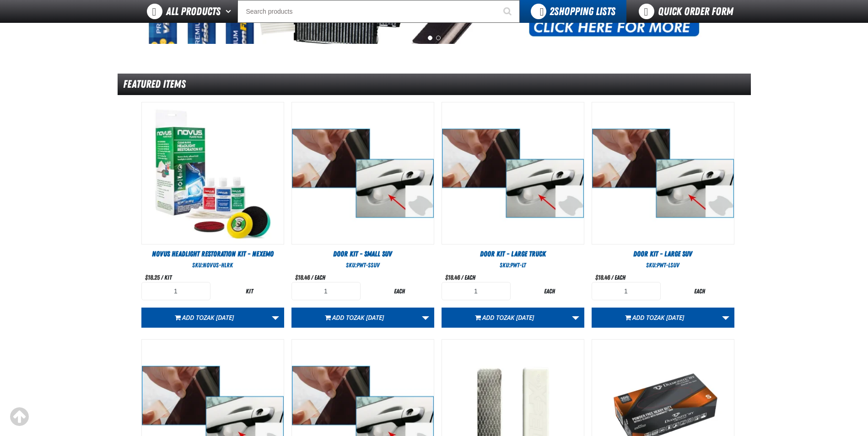 This screenshot has width=868, height=436. What do you see at coordinates (513, 254) in the screenshot?
I see `a: Door Kit - Large Truck` at bounding box center [513, 254].